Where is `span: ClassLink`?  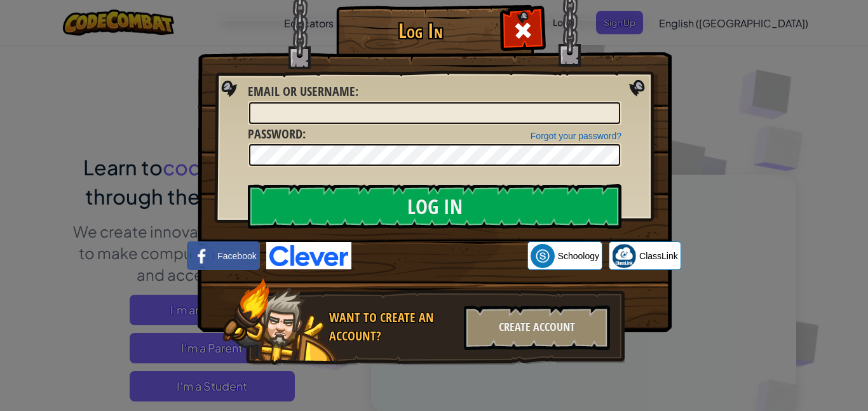
span: ClassLink is located at coordinates (658, 256).